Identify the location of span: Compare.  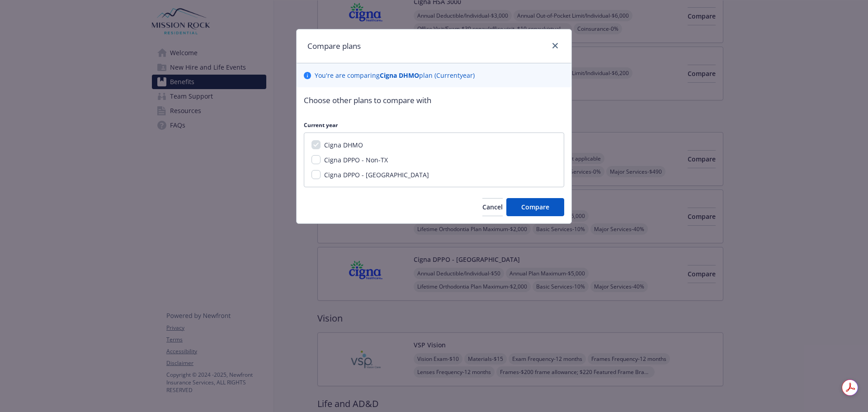
(535, 207).